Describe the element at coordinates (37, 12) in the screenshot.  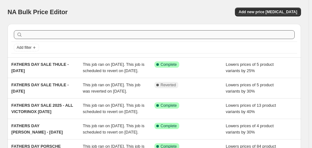
I see `span: NA Bulk Price Editor` at that location.